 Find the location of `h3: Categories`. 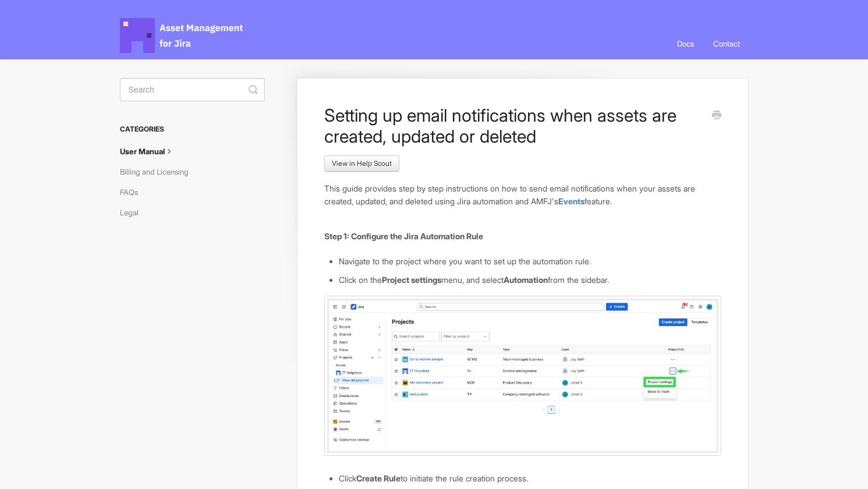

h3: Categories is located at coordinates (192, 129).